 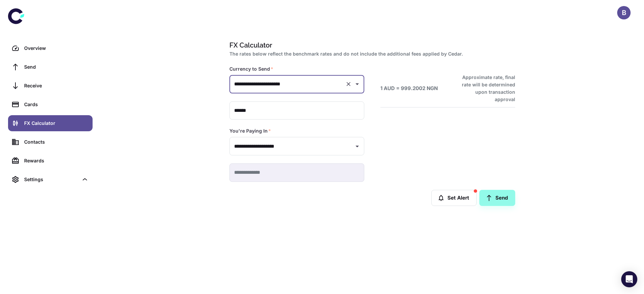 What do you see at coordinates (409, 88) in the screenshot?
I see `h6: 1 AUD = 999.2002 NGN` at bounding box center [409, 88].